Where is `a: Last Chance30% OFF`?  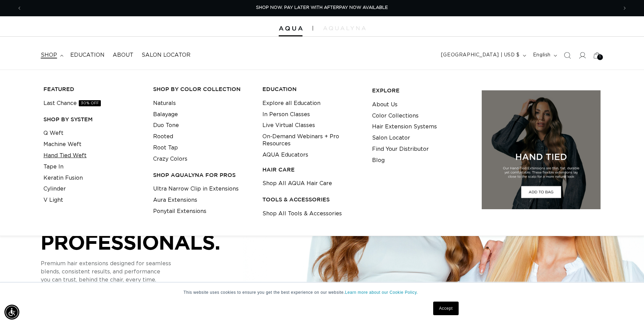
a: Last Chance30% OFF is located at coordinates (72, 103).